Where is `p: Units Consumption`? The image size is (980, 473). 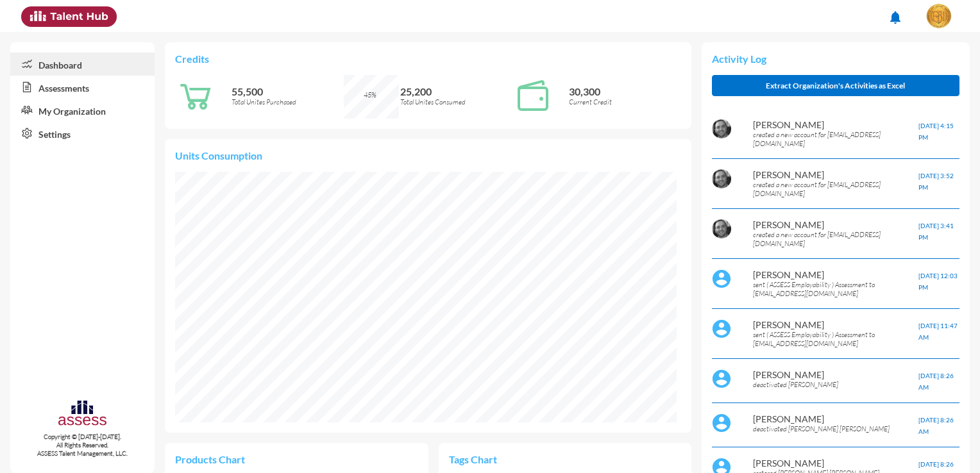
p: Units Consumption is located at coordinates (427, 155).